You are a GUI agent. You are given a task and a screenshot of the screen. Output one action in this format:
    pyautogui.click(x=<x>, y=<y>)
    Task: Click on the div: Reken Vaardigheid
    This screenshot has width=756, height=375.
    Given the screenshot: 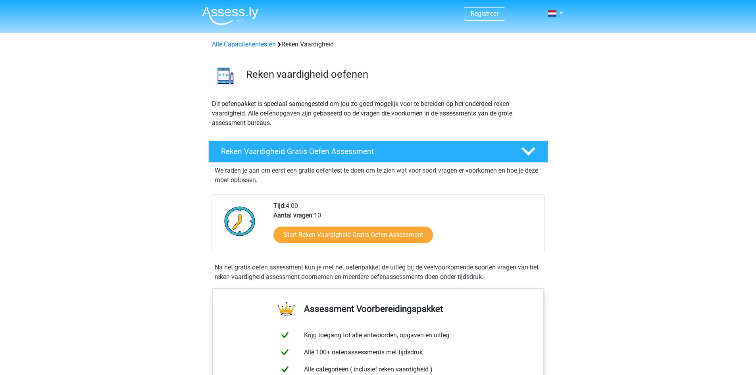 What is the action you would take?
    pyautogui.click(x=378, y=44)
    